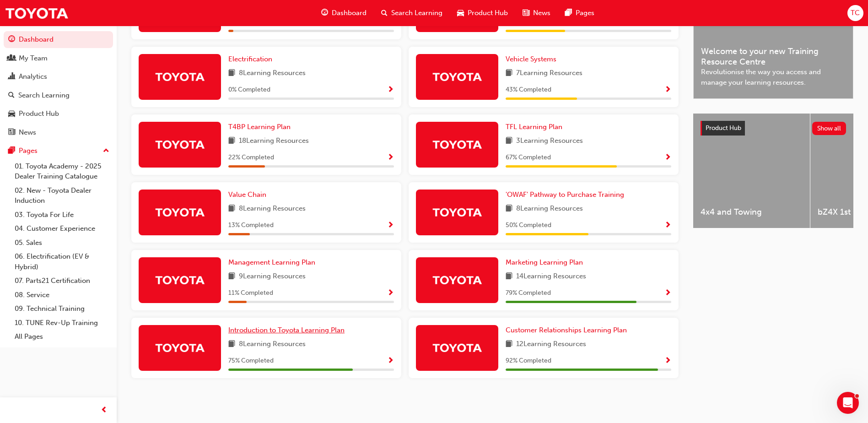  I want to click on span: 50 % Completed, so click(528, 225).